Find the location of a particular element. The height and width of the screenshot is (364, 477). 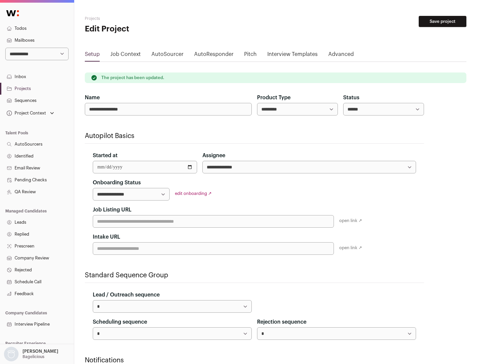

p: Bagelicious is located at coordinates (33, 357).